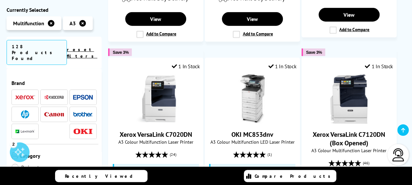  What do you see at coordinates (83, 131) in the screenshot?
I see `img: OKI` at bounding box center [83, 131].